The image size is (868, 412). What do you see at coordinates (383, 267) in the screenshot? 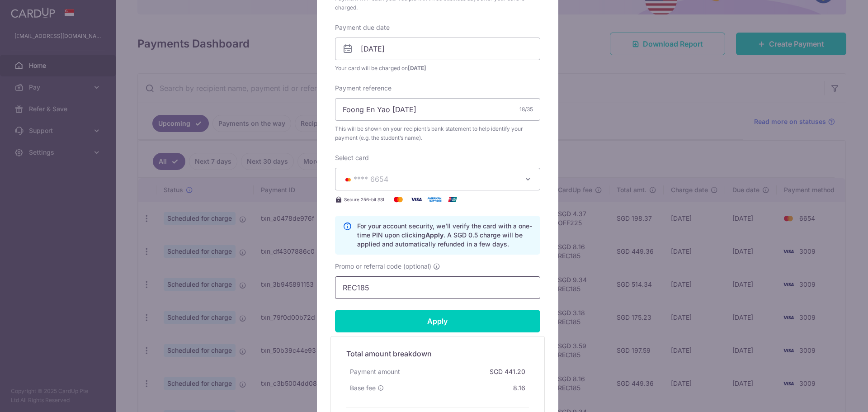
I see `span: Promo or referral code (optional)` at bounding box center [383, 267].